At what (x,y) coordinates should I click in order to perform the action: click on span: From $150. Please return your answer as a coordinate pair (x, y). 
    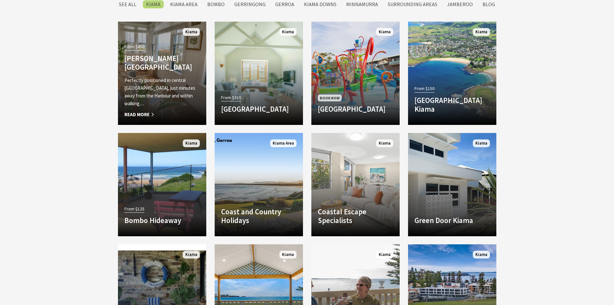
    Looking at the image, I should click on (425, 88).